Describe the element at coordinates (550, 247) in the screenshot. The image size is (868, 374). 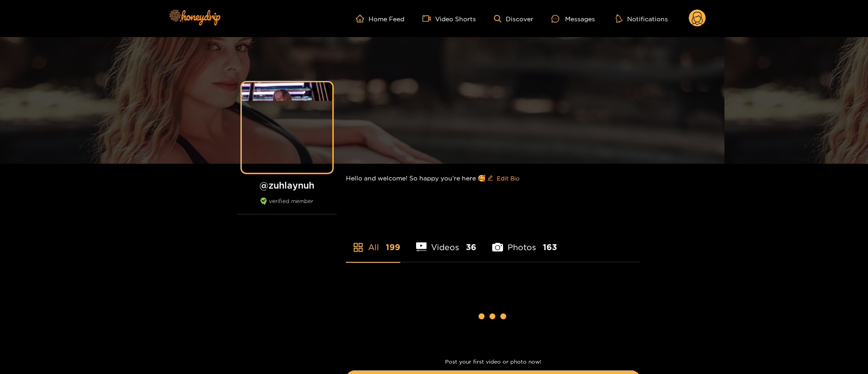
I see `span: 163` at that location.